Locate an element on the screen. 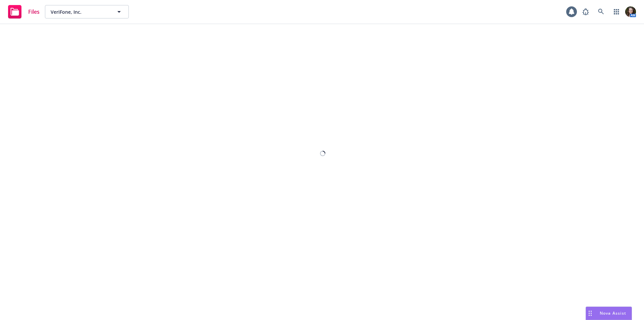 This screenshot has width=644, height=320. button: VeriFone, Inc. is located at coordinates (87, 12).